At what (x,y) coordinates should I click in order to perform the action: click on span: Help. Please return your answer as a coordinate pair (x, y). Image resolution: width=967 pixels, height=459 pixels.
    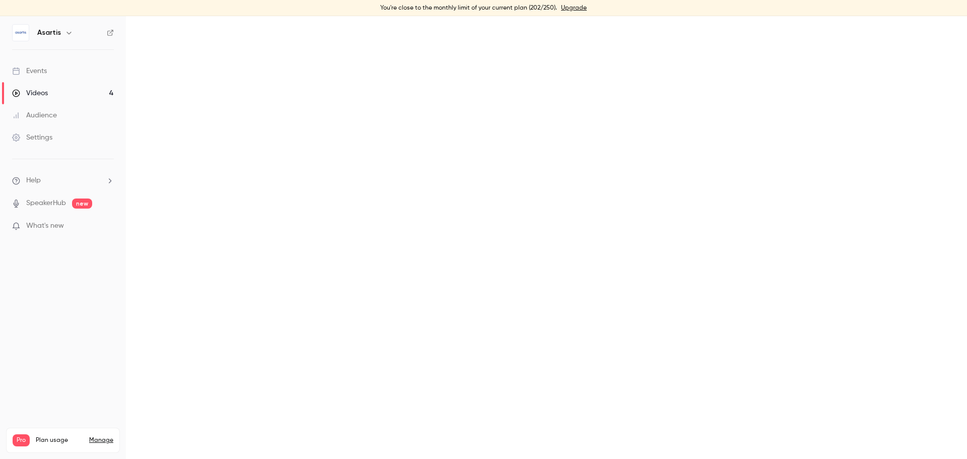
    Looking at the image, I should click on (33, 180).